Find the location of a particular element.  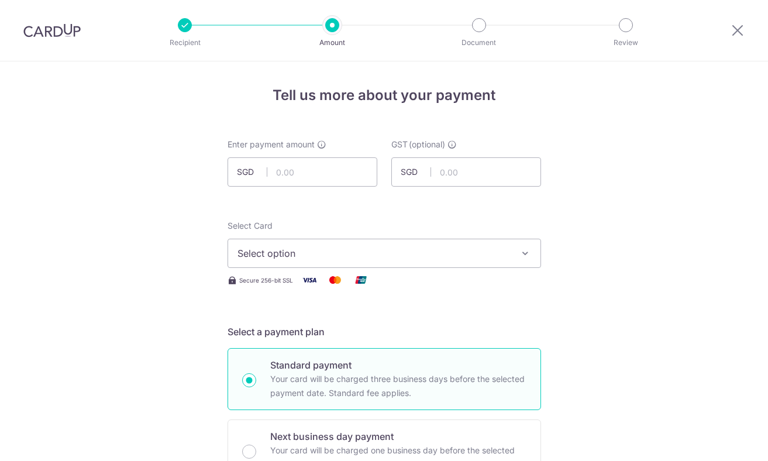

img: CardUp is located at coordinates (52, 30).